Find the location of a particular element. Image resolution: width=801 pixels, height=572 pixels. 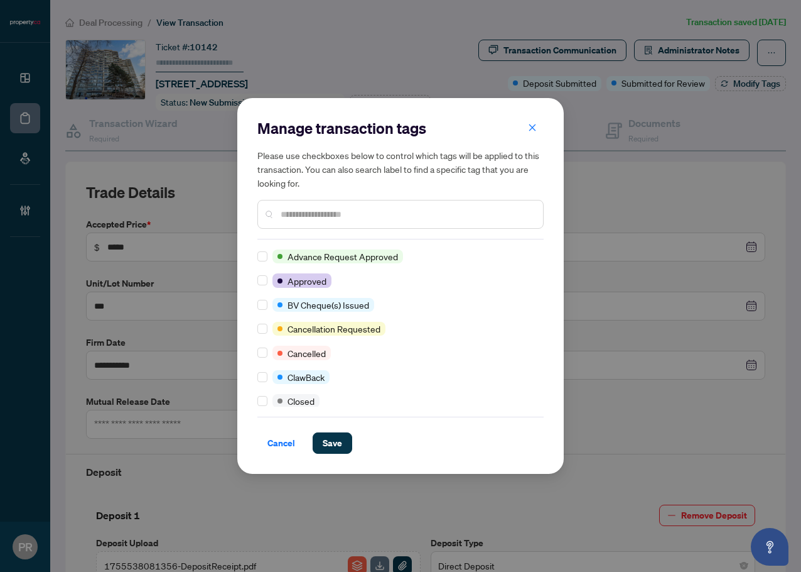

h5: Please use checkboxes below to control which tags will be applied to this transaction. You can al... is located at coordinates (401, 169).